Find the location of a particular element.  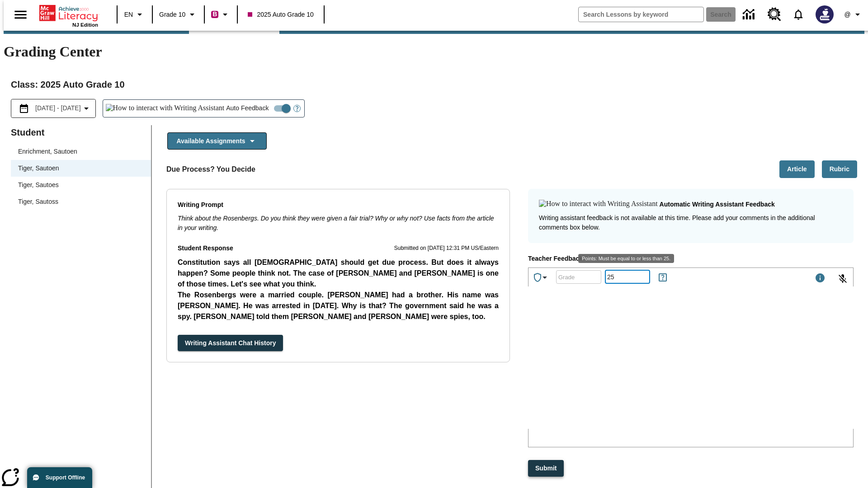

p: Unclear and Off-Topic is located at coordinates (67, 43).